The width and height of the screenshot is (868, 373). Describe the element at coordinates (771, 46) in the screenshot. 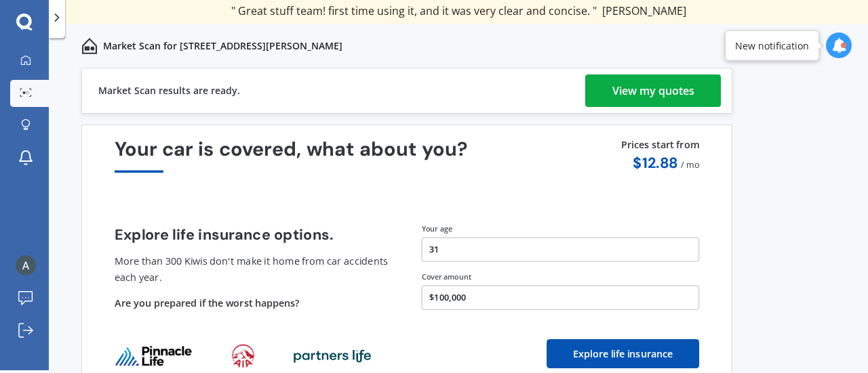

I see `div: New notification` at that location.